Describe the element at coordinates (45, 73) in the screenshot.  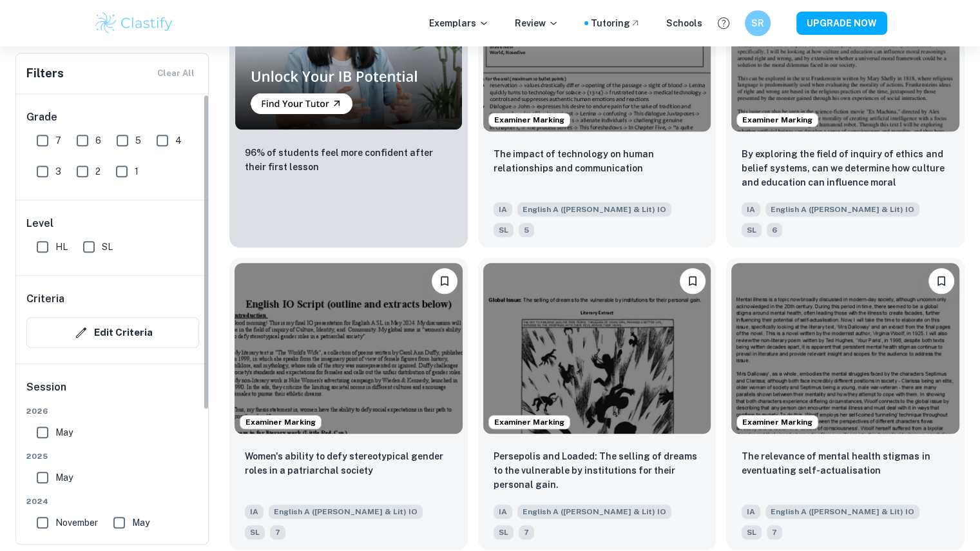
I see `h6: Filters` at that location.